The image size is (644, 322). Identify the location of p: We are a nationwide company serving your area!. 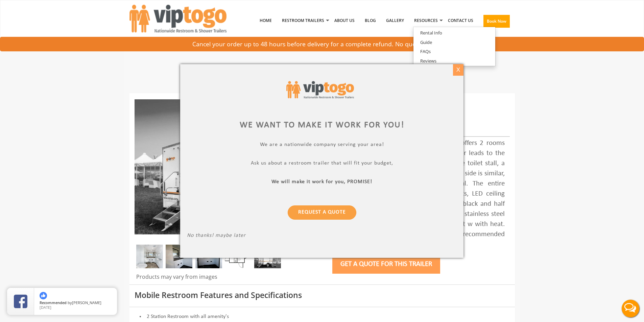
(322, 145).